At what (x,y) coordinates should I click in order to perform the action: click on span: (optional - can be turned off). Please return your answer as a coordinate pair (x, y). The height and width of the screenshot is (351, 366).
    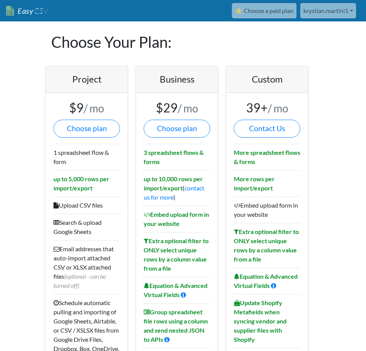
    Looking at the image, I should click on (80, 281).